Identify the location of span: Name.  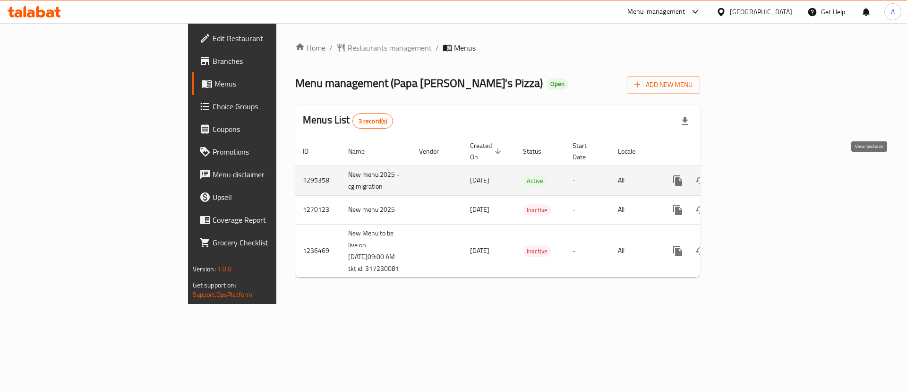
(362, 151).